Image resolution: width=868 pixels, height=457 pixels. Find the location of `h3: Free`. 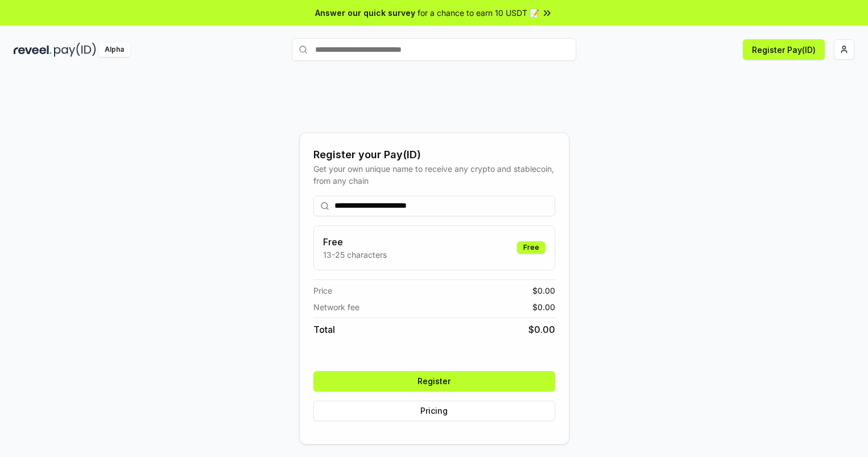

h3: Free is located at coordinates (355, 242).